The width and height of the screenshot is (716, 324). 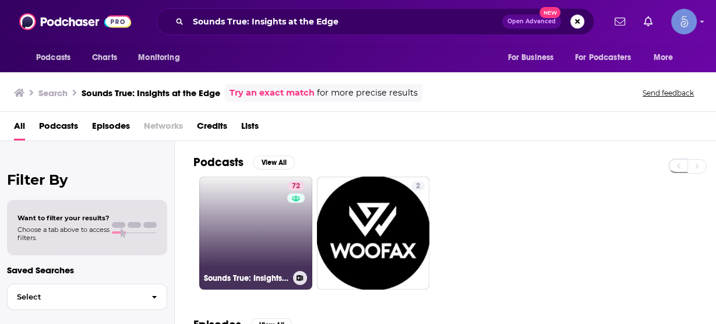 What do you see at coordinates (244, 162) in the screenshot?
I see `a: PodcastsView All` at bounding box center [244, 162].